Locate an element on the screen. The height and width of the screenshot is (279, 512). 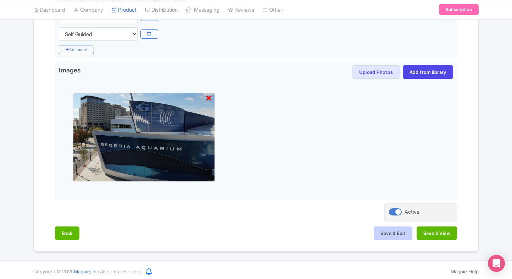
button: Back is located at coordinates (67, 233).